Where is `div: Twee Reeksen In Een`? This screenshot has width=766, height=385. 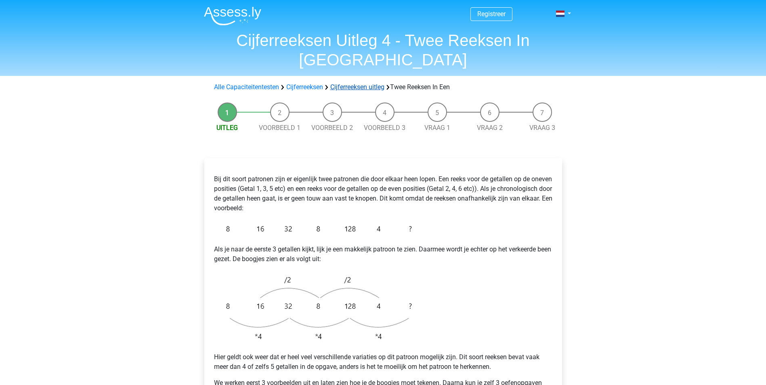 div: Twee Reeksen In Een is located at coordinates (383, 87).